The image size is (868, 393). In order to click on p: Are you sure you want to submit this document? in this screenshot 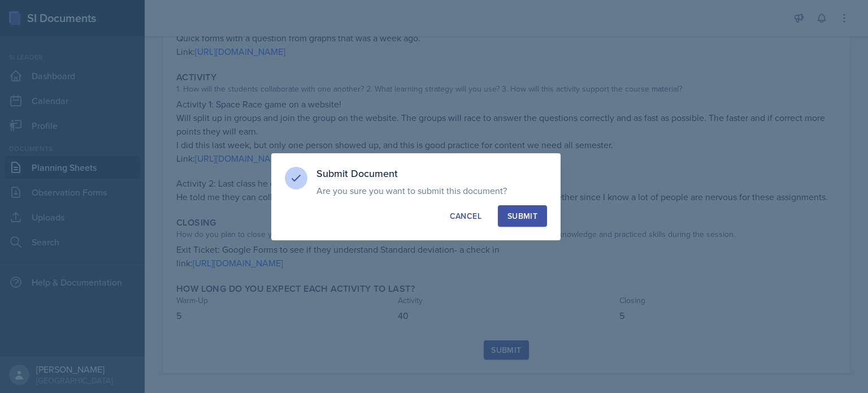, I will do `click(432, 190)`.